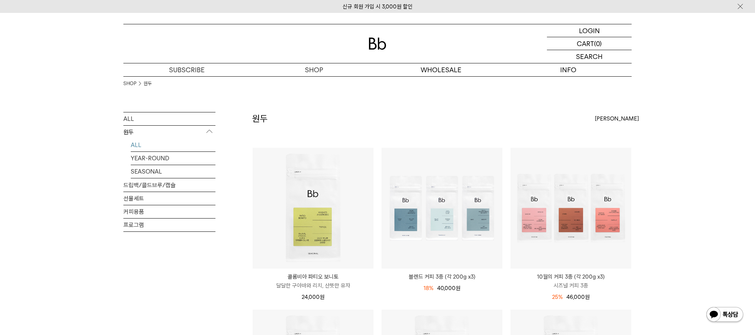 This screenshot has height=335, width=755. Describe the element at coordinates (148, 84) in the screenshot. I see `a: 원두` at that location.